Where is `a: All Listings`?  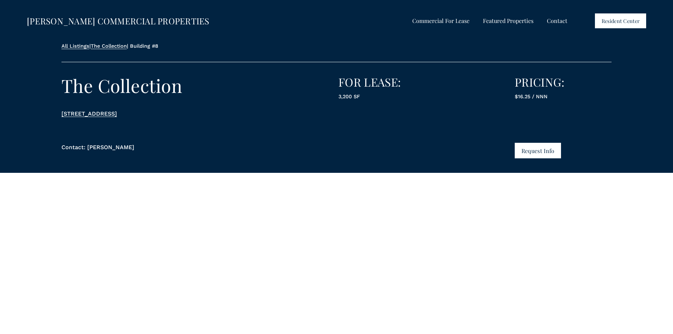
a: All Listings is located at coordinates (75, 46).